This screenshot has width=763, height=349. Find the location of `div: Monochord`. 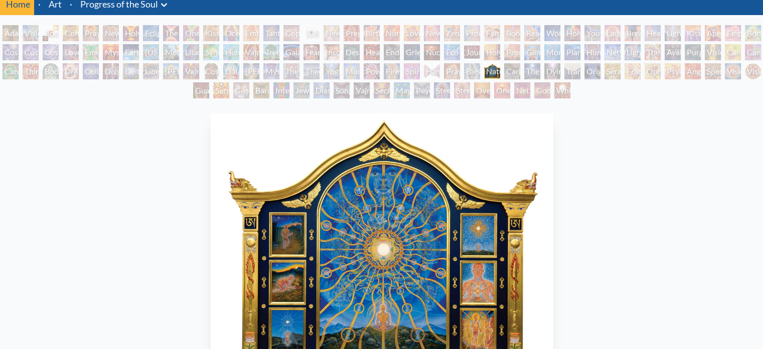

div: Monochord is located at coordinates (552, 52).